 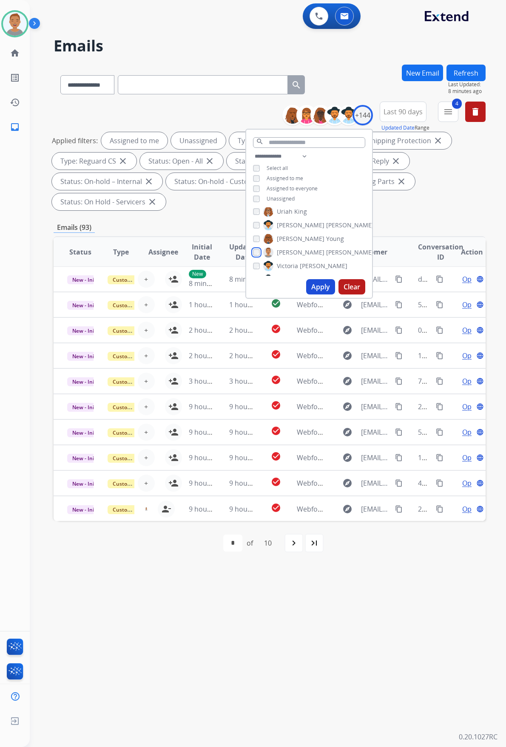 I want to click on span: Last 90 days, so click(x=403, y=112).